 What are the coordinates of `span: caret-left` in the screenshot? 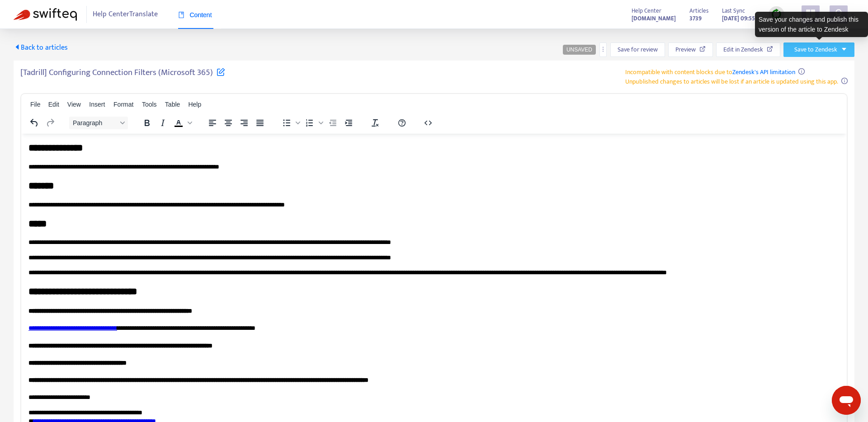 It's located at (17, 47).